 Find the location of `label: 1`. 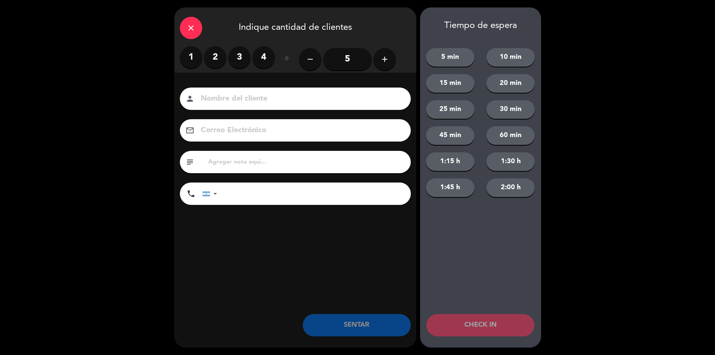

label: 1 is located at coordinates (191, 57).